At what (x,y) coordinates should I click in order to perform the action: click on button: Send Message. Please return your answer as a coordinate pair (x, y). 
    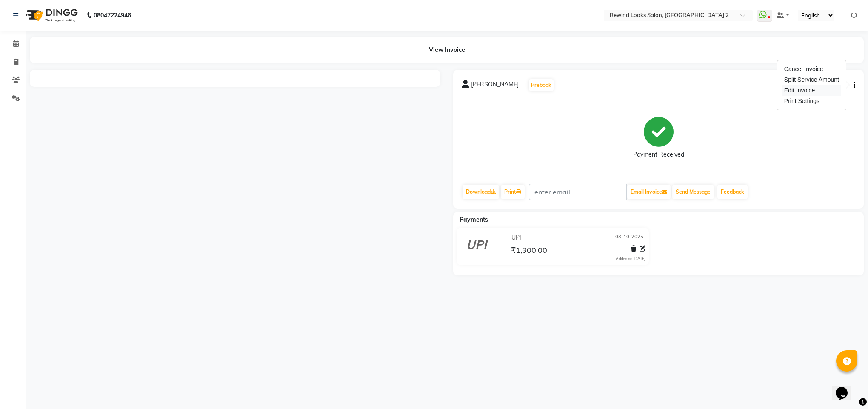
    Looking at the image, I should click on (693, 192).